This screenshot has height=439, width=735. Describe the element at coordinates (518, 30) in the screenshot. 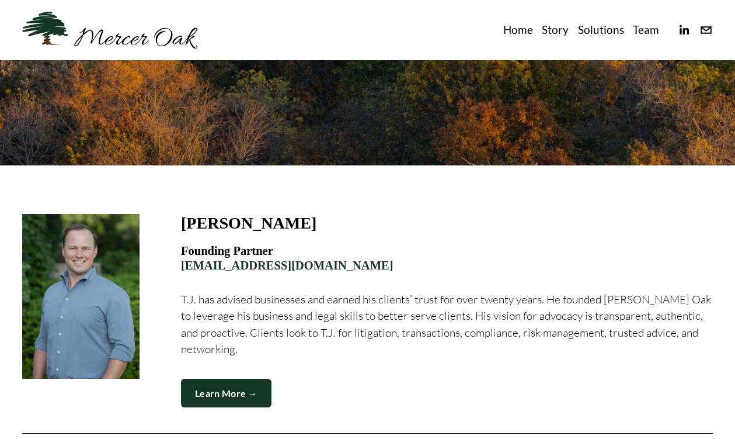

I see `a: Home` at that location.